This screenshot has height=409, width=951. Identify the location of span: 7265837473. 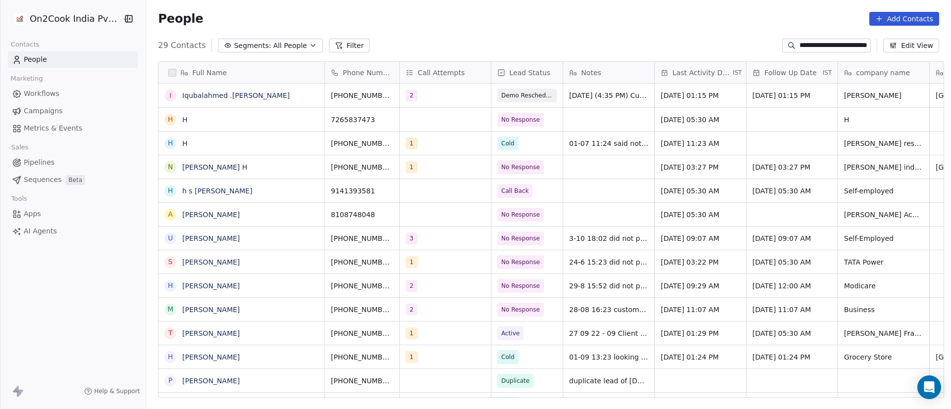
(362, 120).